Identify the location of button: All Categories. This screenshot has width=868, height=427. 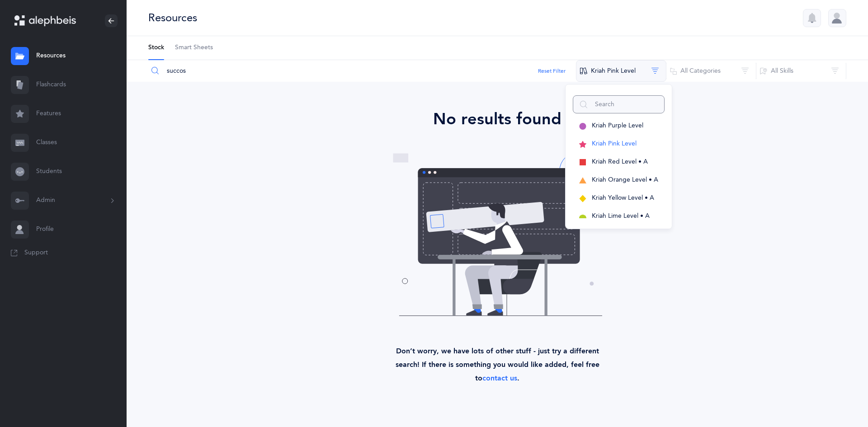
(710, 71).